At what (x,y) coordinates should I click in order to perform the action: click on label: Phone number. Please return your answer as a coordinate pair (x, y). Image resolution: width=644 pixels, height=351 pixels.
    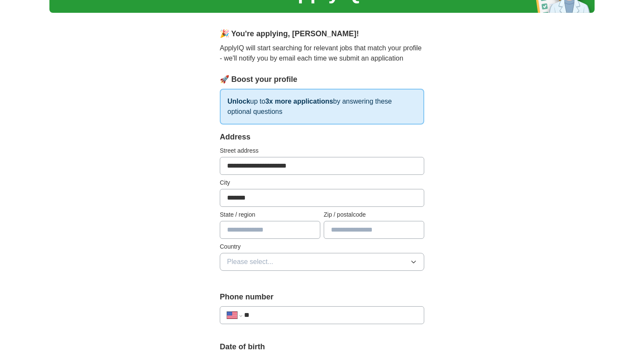
    Looking at the image, I should click on (322, 297).